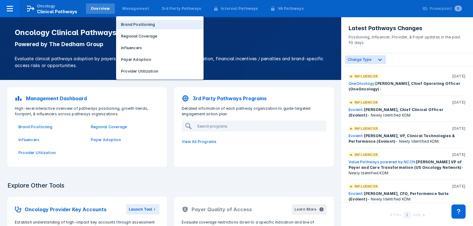 The image size is (473, 226). Describe the element at coordinates (291, 9) in the screenshot. I see `div: VA Pathways` at that location.